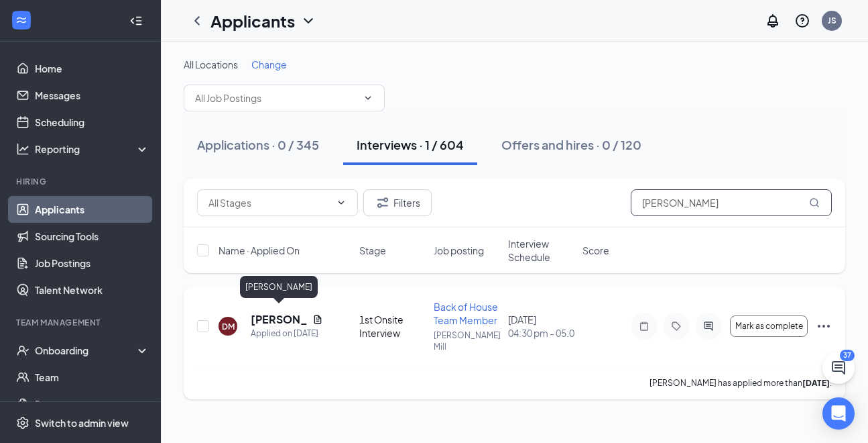  Describe the element at coordinates (541, 250) in the screenshot. I see `span: Interview Schedule` at that location.